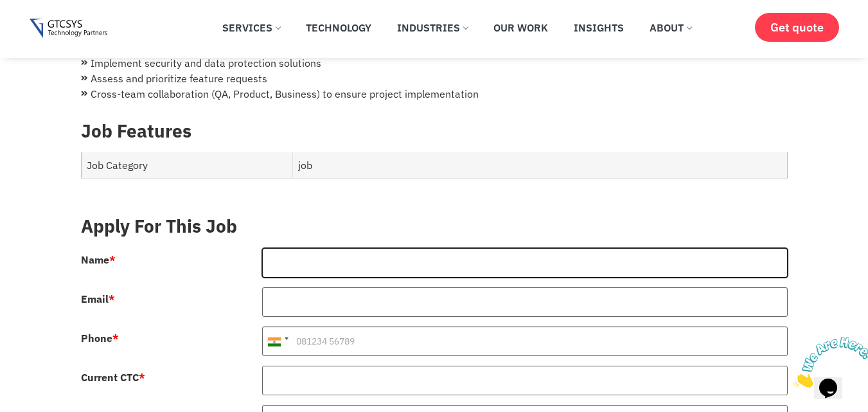  What do you see at coordinates (434, 94) in the screenshot?
I see `li: Cross-team collaboration (QA, Product, Business) to ensure project implementation` at bounding box center [434, 94].